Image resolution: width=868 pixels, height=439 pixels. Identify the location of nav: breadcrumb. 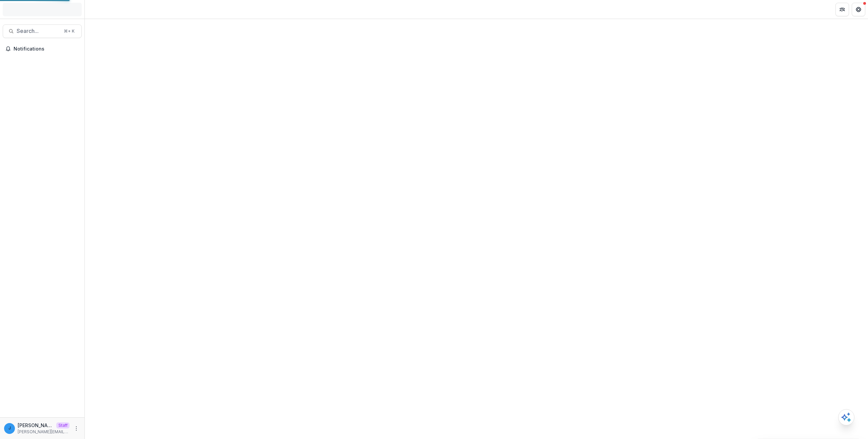
(102, 9).